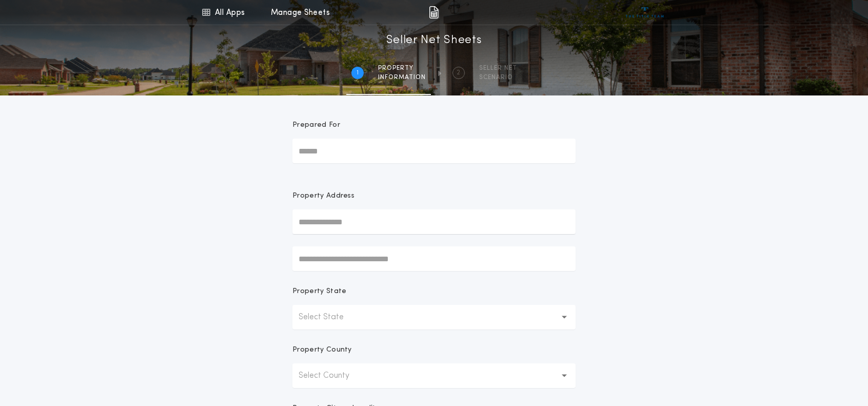  What do you see at coordinates (644, 12) in the screenshot?
I see `img: vs-icon` at bounding box center [644, 12].